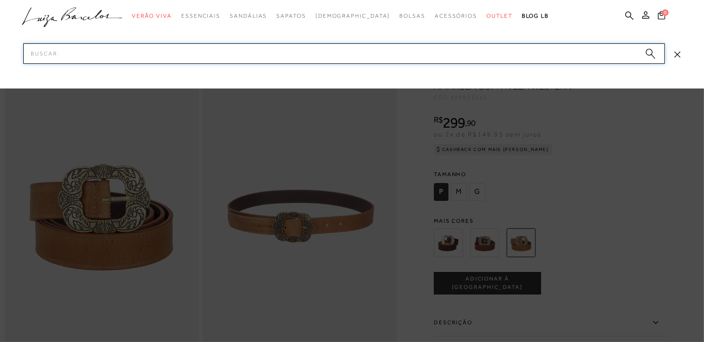  Describe the element at coordinates (152, 16) in the screenshot. I see `span: Verão Viva` at that location.